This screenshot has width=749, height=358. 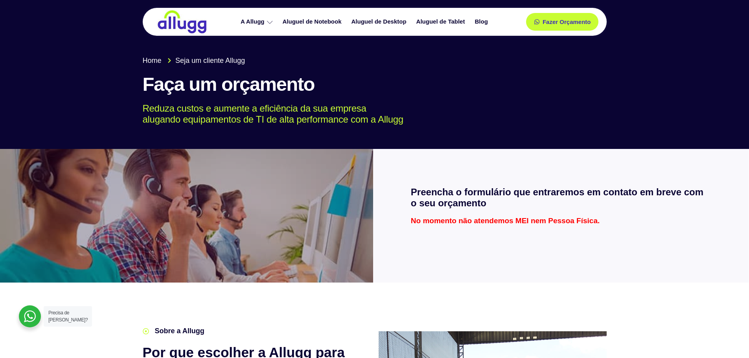 I want to click on p: Reduza custos e aumente a eficiência da sua empresa alugando equipamentos de TI de alta performan..., so click(x=369, y=114).